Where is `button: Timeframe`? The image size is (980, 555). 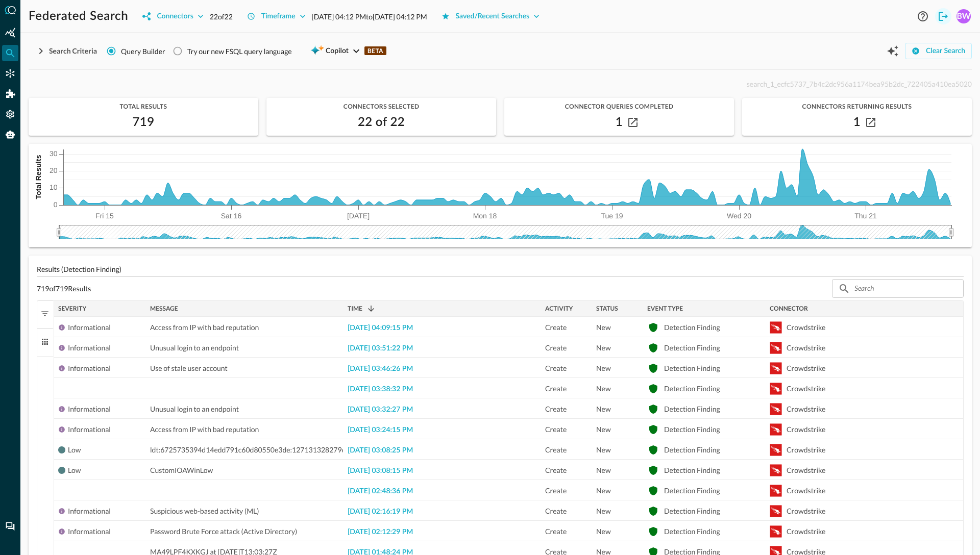
button: Timeframe is located at coordinates (277, 16).